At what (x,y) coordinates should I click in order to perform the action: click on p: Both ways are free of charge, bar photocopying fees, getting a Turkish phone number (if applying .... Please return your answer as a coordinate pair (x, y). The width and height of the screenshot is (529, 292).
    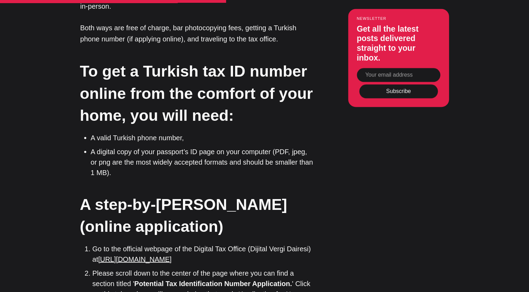
    Looking at the image, I should click on (197, 33).